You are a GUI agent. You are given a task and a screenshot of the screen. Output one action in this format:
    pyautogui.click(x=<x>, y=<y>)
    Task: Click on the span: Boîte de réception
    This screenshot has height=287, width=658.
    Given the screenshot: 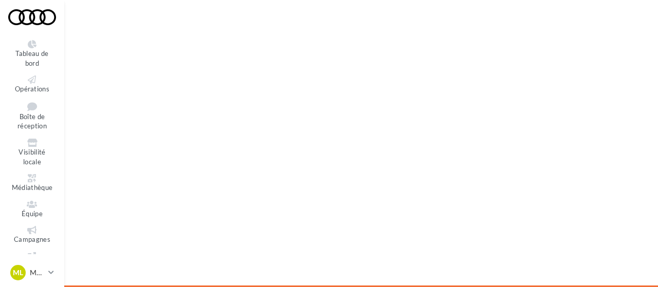 What is the action you would take?
    pyautogui.click(x=32, y=121)
    